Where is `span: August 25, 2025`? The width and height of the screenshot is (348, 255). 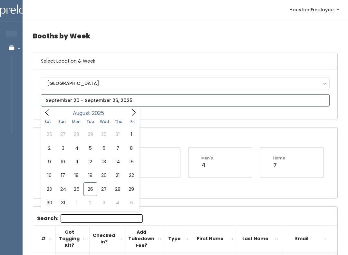 span: August 25, 2025 is located at coordinates (77, 189).